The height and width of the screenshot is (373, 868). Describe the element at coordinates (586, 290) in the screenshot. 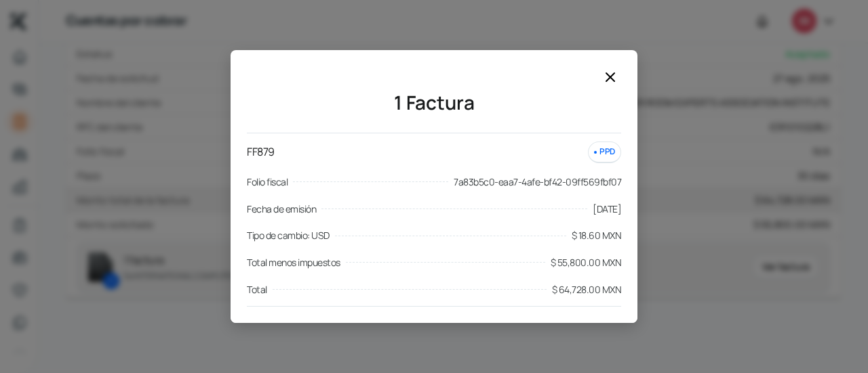

I see `span: $ 64,728.00 MXN` at that location.